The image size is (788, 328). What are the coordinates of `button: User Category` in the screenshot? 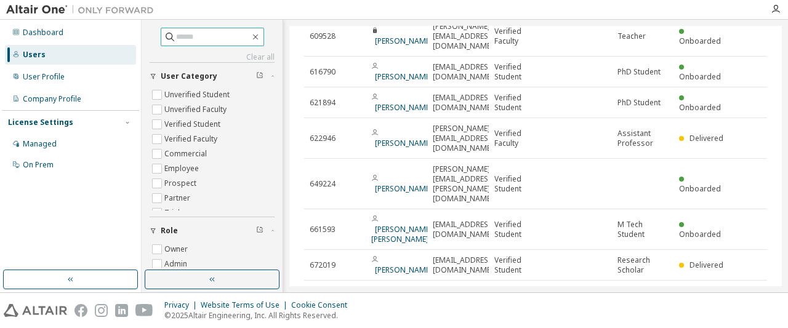 It's located at (212, 76).